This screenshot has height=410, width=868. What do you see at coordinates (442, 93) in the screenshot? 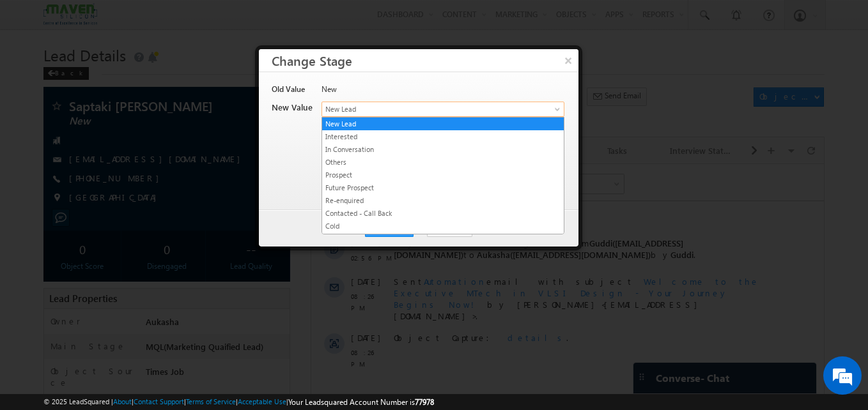
I see `div: New` at bounding box center [442, 93].